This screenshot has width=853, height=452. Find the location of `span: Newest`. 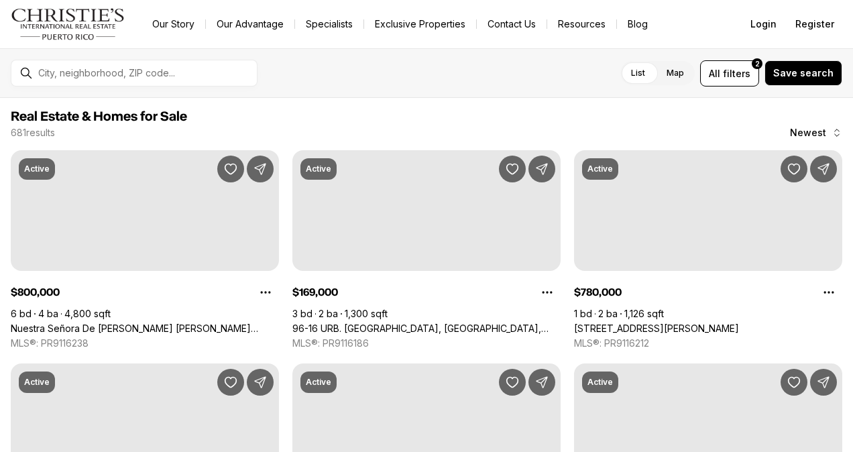

span: Newest is located at coordinates (808, 133).